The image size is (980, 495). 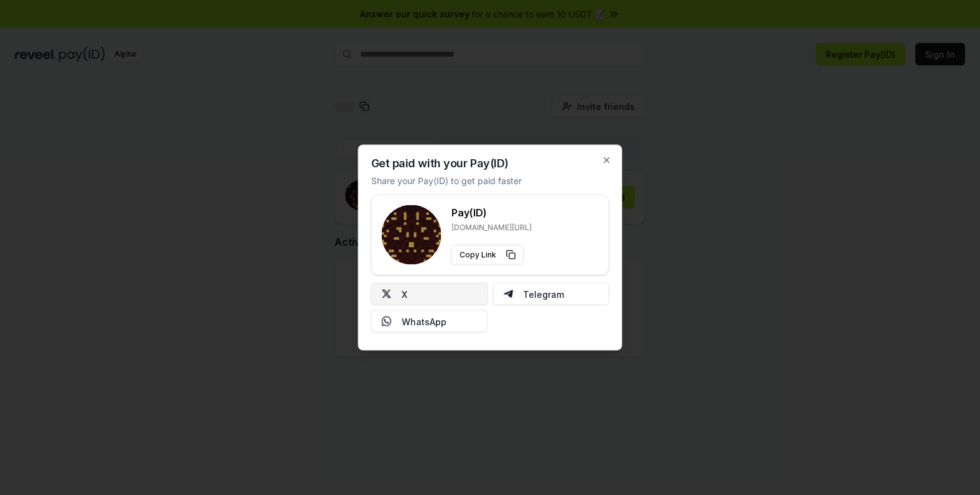 What do you see at coordinates (429, 321) in the screenshot?
I see `button: WhatsApp` at bounding box center [429, 321].